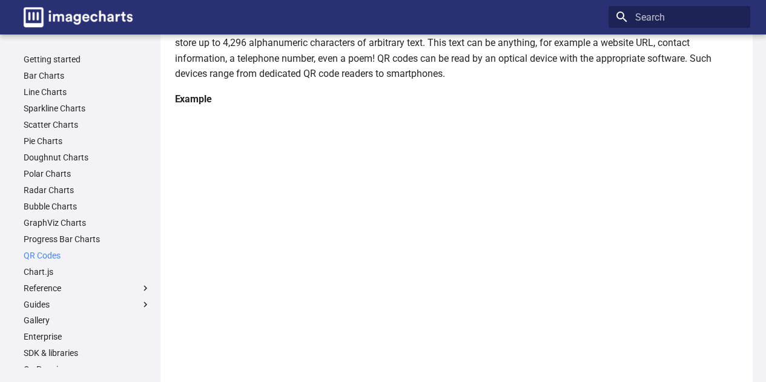  Describe the element at coordinates (87, 337) in the screenshot. I see `a: Enterprise` at that location.